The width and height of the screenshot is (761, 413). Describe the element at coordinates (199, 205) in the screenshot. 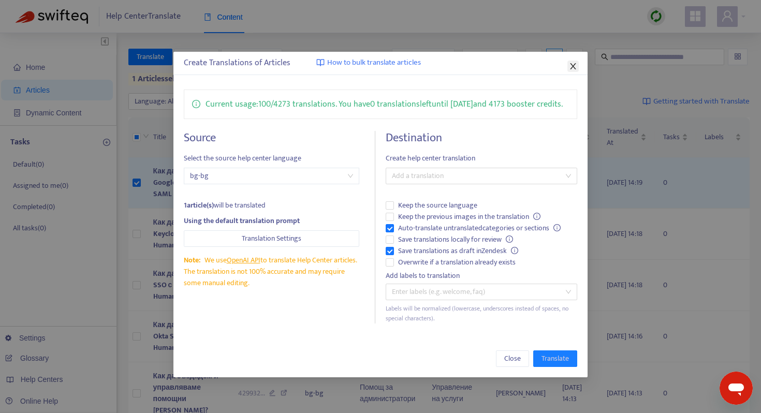

I see `strong: 1 article(s)` at that location.